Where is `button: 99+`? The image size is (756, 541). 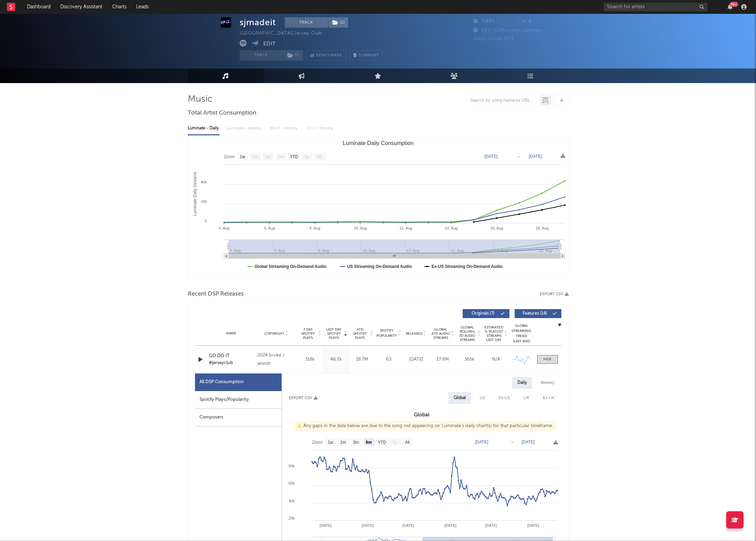
button: 99+ is located at coordinates (730, 7).